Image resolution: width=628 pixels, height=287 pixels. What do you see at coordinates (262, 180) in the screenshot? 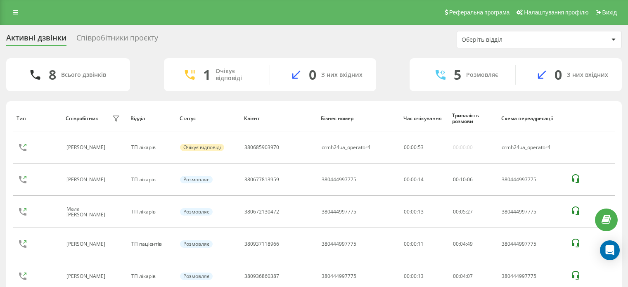
I see `div: 380677813959` at bounding box center [262, 180].